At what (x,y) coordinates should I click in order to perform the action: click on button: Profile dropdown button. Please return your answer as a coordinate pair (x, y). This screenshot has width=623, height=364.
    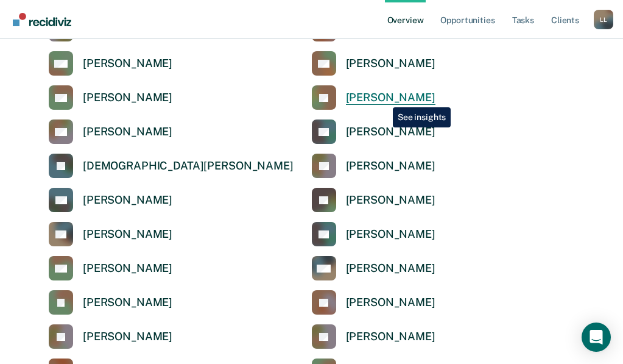
    Looking at the image, I should click on (604, 20).